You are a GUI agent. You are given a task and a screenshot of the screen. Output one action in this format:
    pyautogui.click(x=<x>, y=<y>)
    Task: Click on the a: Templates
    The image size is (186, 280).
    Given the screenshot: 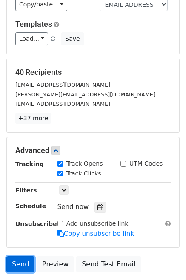 What is the action you would take?
    pyautogui.click(x=34, y=24)
    